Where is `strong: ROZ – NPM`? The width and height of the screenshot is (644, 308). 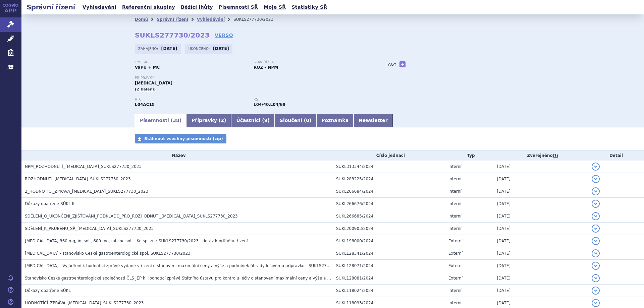
strong: ROZ – NPM is located at coordinates (266, 67).